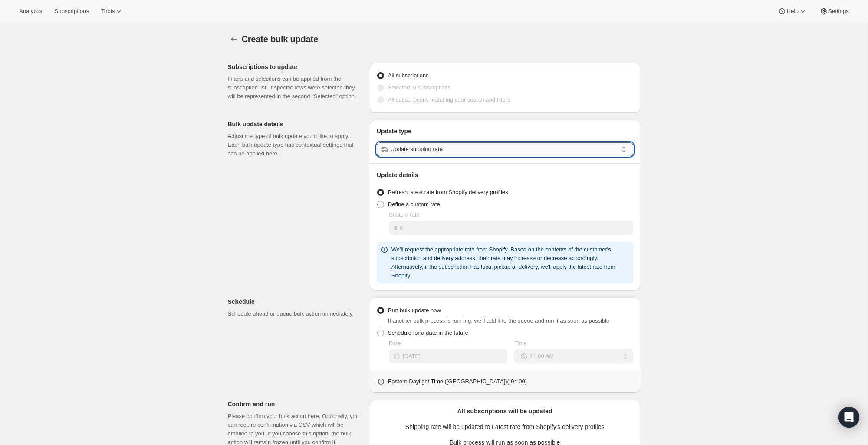  What do you see at coordinates (838, 12) in the screenshot?
I see `span: Settings` at bounding box center [838, 12].